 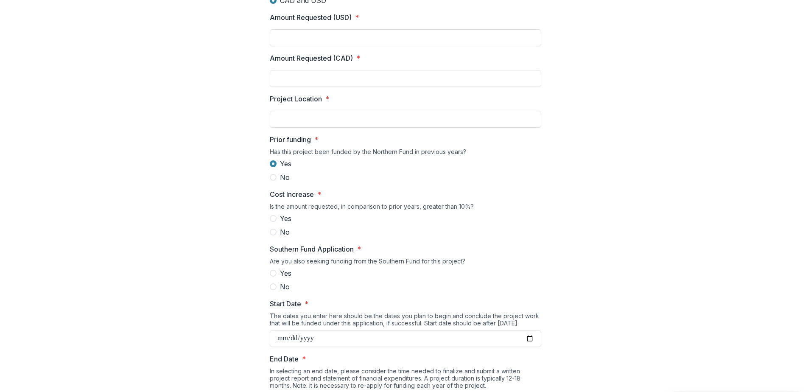 I want to click on div: Are you also seeking funding from the Southern Fund for this project?, so click(x=406, y=263).